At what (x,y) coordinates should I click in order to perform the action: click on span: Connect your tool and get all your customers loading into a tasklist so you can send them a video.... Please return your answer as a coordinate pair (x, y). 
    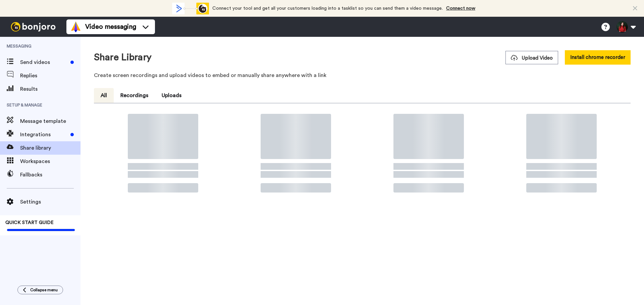
    Looking at the image, I should click on (327, 8).